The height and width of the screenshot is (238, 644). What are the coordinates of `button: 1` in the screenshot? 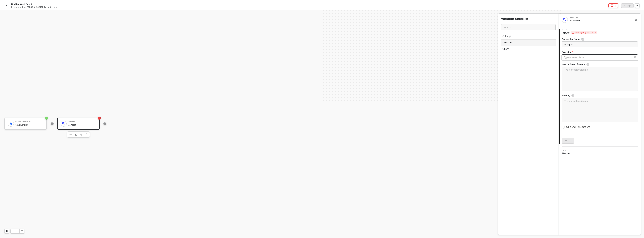 It's located at (613, 5).